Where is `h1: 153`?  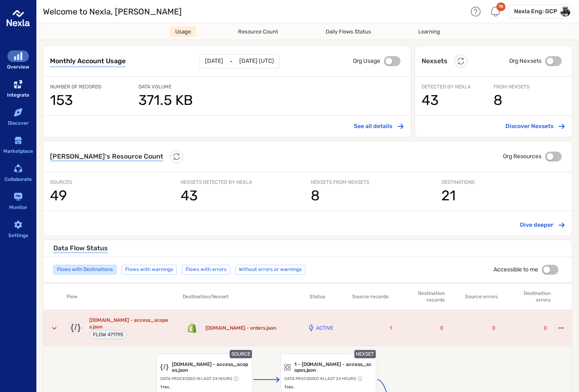
h1: 153 is located at coordinates (94, 100).